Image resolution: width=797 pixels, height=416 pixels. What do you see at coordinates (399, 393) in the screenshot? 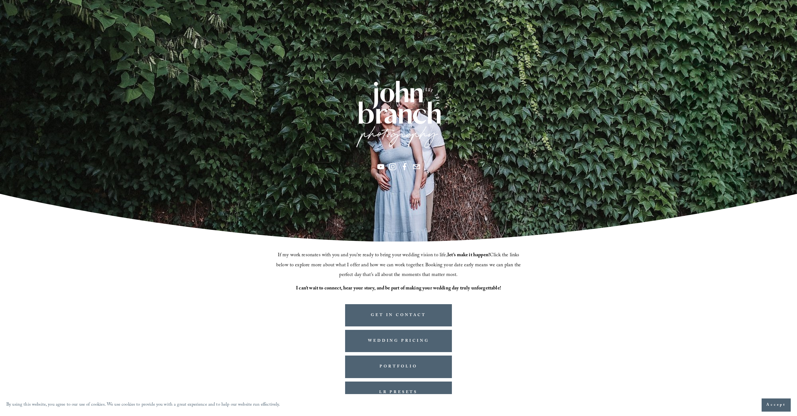
I see `a: LR PRESETS` at bounding box center [399, 393].